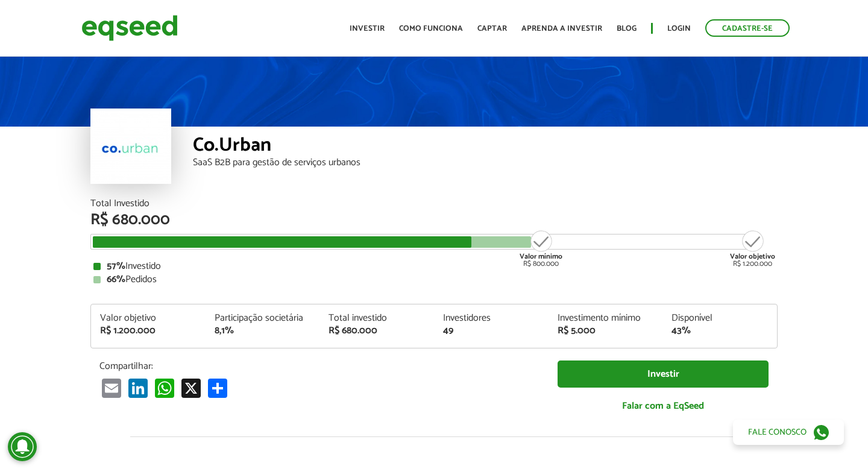 This screenshot has width=868, height=469. I want to click on strong: Valor mínimo, so click(541, 257).